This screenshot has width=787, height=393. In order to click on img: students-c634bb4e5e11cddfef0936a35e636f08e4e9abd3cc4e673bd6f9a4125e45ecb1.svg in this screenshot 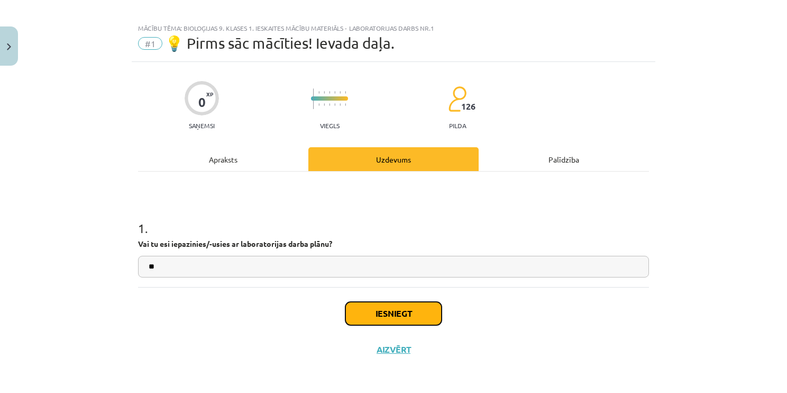, I will do `click(457, 99)`.